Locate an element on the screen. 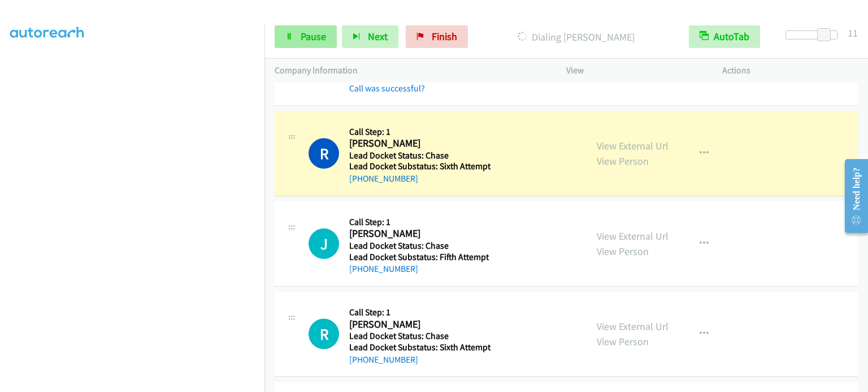 The width and height of the screenshot is (868, 392). span: Pause is located at coordinates (313, 36).